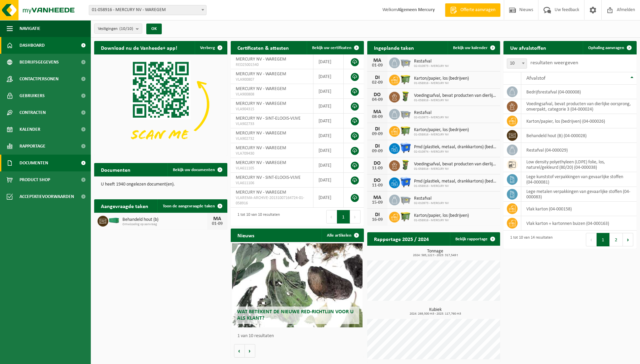  I want to click on td: voedingsafval, bevat producten van dierlijke oorsprong, onverpakt, categorie 3 (04-000024), so click(578, 106).